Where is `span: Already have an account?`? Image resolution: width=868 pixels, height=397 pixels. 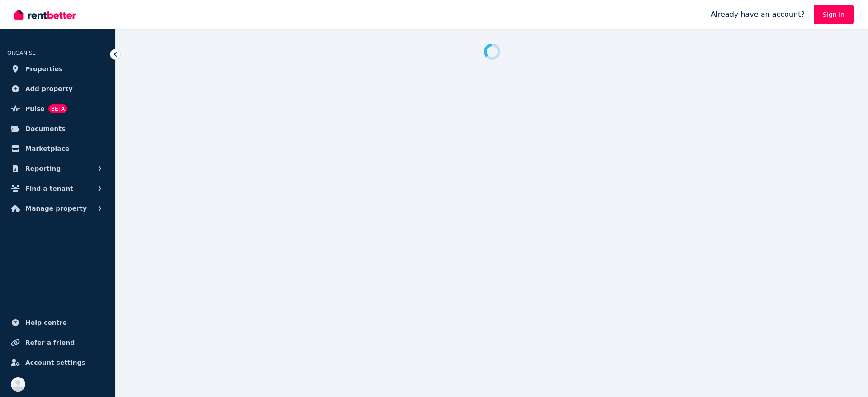 span: Already have an account? is located at coordinates (758, 14).